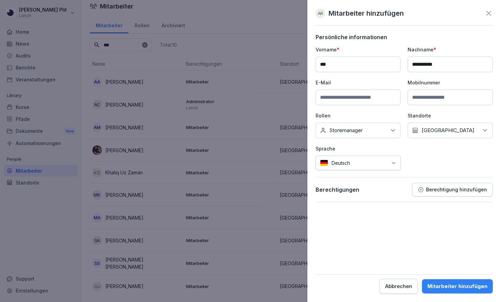  What do you see at coordinates (450, 82) in the screenshot?
I see `p: Mobilnummer` at bounding box center [450, 82].